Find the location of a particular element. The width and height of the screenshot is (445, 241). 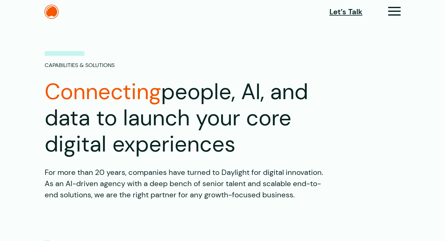

a: The Daylight Studio Logo is located at coordinates (51, 12).